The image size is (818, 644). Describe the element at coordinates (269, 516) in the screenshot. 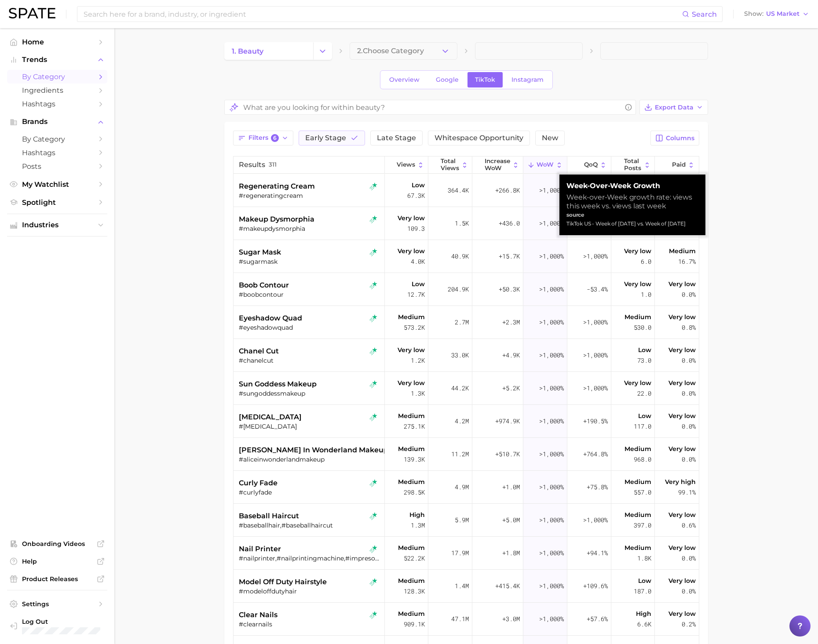

I see `span: baseball haircut` at that location.